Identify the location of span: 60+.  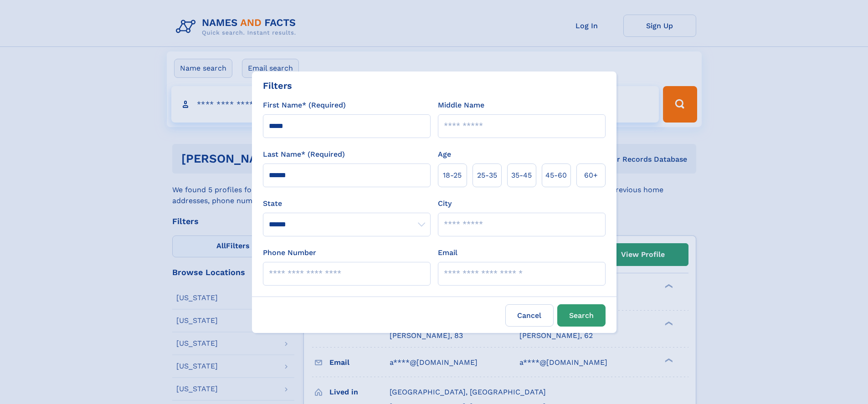
(591, 175).